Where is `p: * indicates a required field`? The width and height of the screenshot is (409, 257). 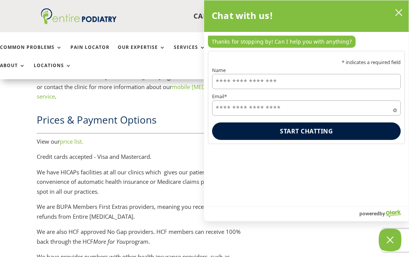
p: * indicates a required field is located at coordinates (306, 62).